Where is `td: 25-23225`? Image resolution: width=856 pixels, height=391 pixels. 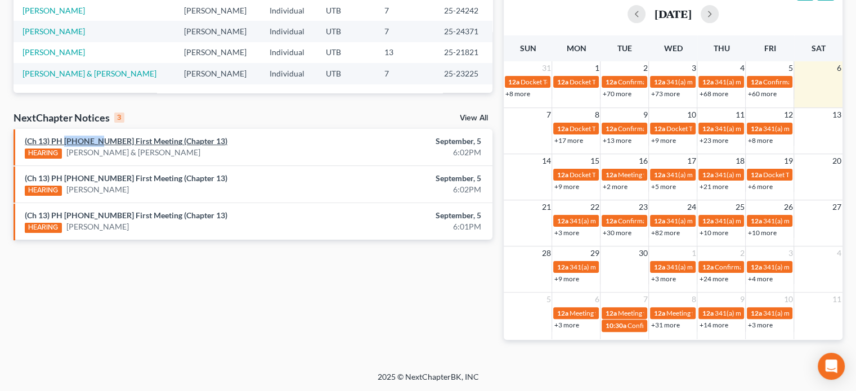
td: 25-23225 is located at coordinates (464, 73).